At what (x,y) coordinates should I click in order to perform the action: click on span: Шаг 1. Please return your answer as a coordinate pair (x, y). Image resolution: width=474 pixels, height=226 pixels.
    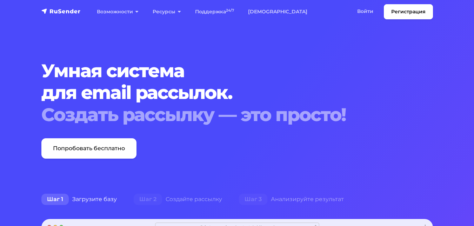
    Looking at the image, I should click on (55, 199).